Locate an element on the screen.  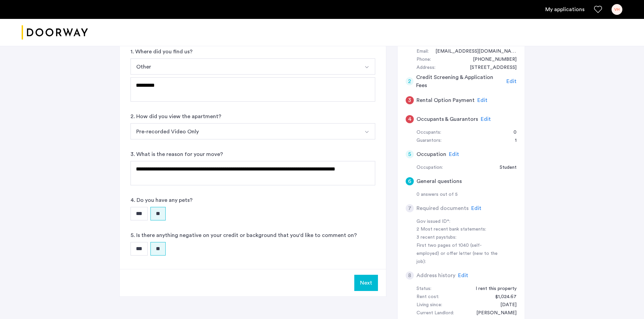
a: My application is located at coordinates (565, 9).